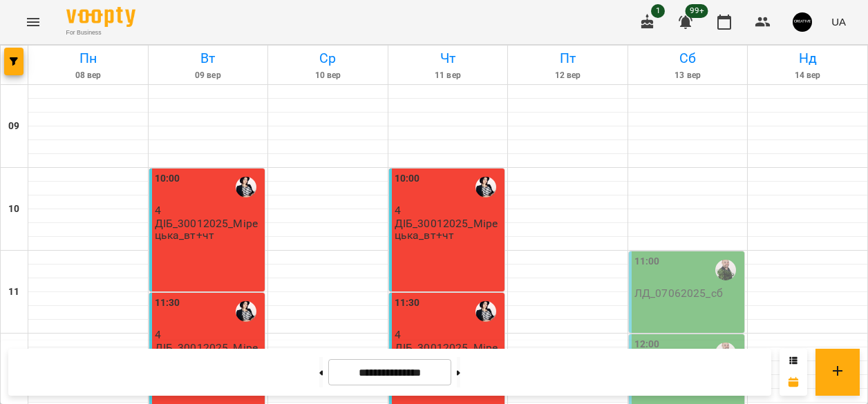 The height and width of the screenshot is (404, 868). What do you see at coordinates (328, 76) in the screenshot?
I see `h6: 10 вер` at bounding box center [328, 76].